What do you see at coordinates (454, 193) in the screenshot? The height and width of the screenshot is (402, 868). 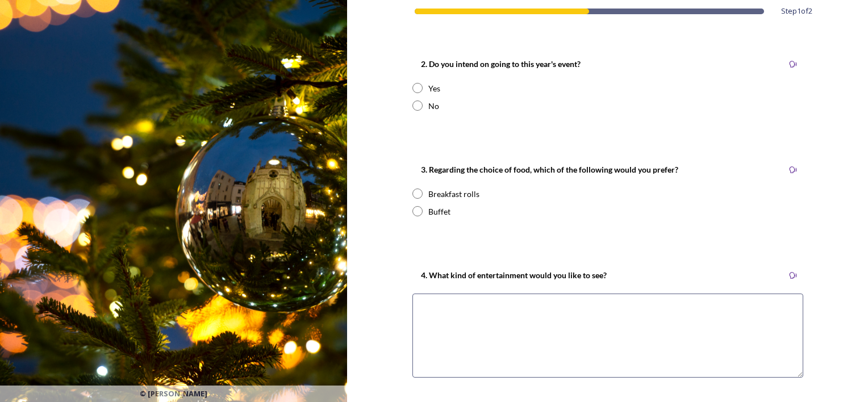 I see `div: Breakfast rolls` at bounding box center [454, 193].